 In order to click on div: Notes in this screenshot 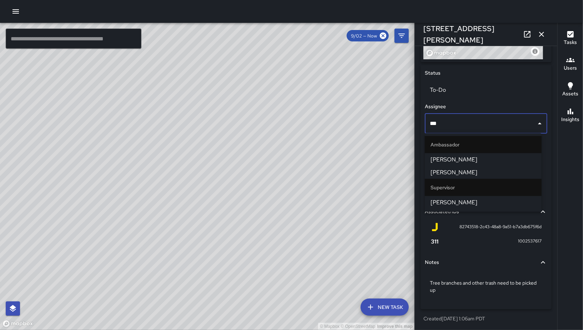, I will do `click(486, 263)`.